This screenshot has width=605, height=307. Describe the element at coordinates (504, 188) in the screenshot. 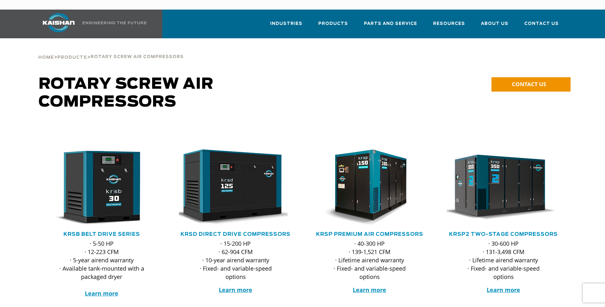

I see `div: krsp350` at that location.